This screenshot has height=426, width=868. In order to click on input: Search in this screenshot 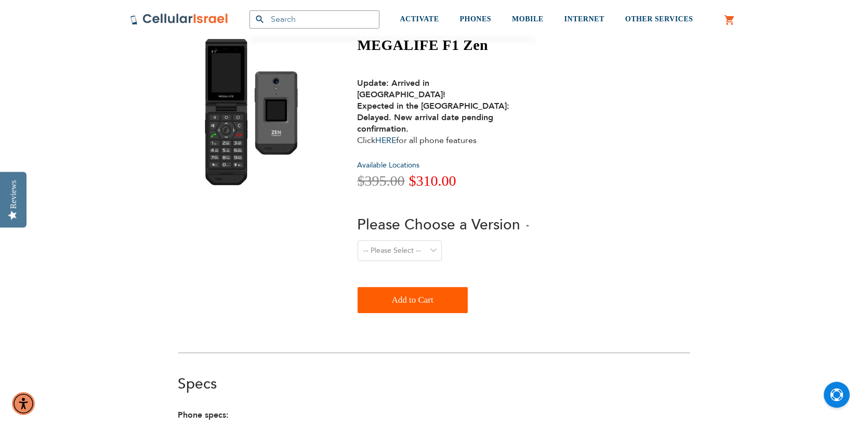, I will do `click(315, 19)`.